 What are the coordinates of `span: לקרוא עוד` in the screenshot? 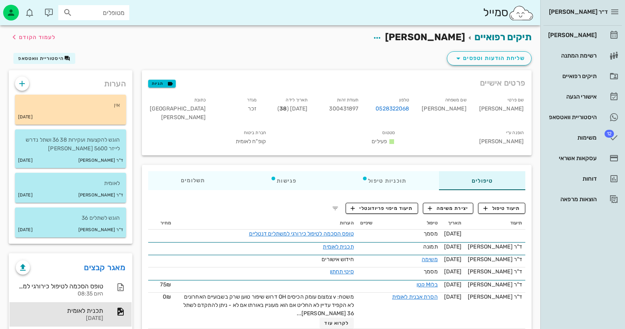 It's located at (337, 323).